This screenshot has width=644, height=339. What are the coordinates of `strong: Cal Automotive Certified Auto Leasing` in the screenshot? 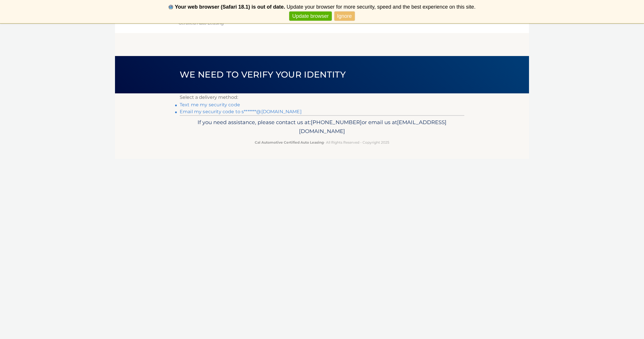 It's located at (289, 142).